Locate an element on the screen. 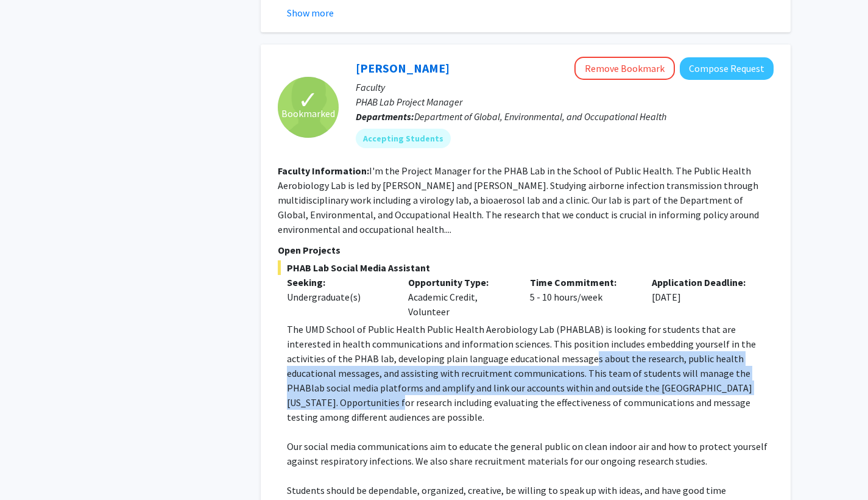  b: Departments: is located at coordinates (385, 116).